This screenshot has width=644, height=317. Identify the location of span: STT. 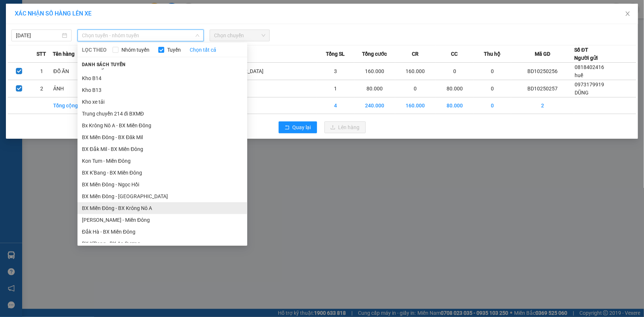
(41, 54).